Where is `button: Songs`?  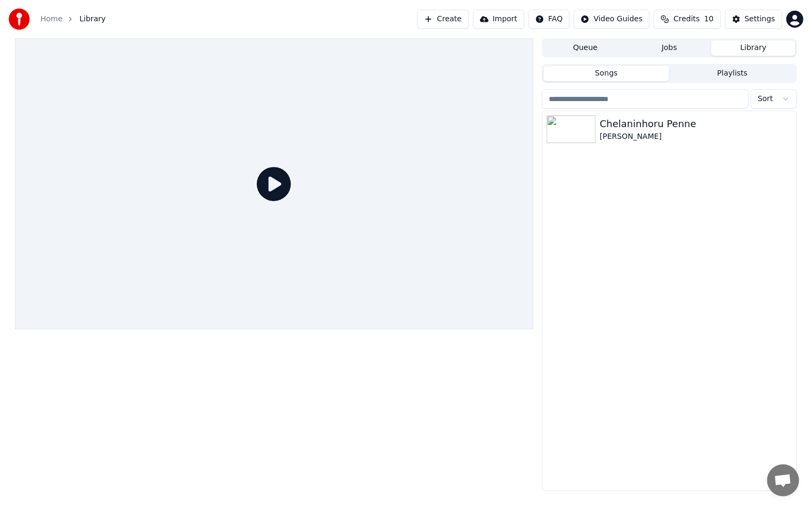
button: Songs is located at coordinates (606, 74).